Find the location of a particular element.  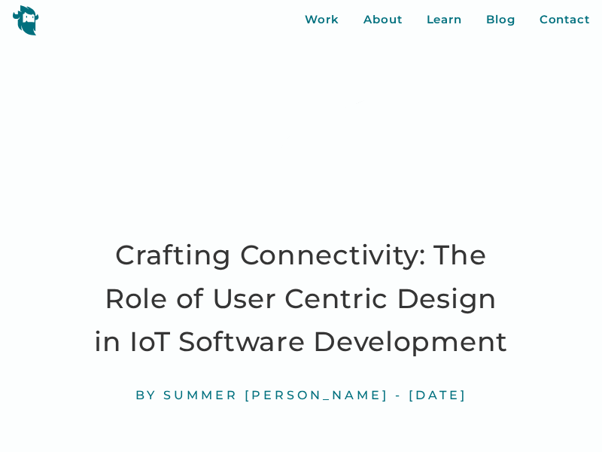

div: Contact is located at coordinates (564, 20).